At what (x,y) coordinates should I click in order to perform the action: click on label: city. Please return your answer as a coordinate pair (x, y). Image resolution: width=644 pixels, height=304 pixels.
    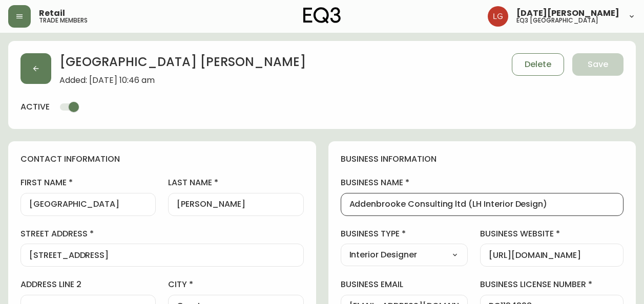
    Looking at the image, I should click on (236, 284).